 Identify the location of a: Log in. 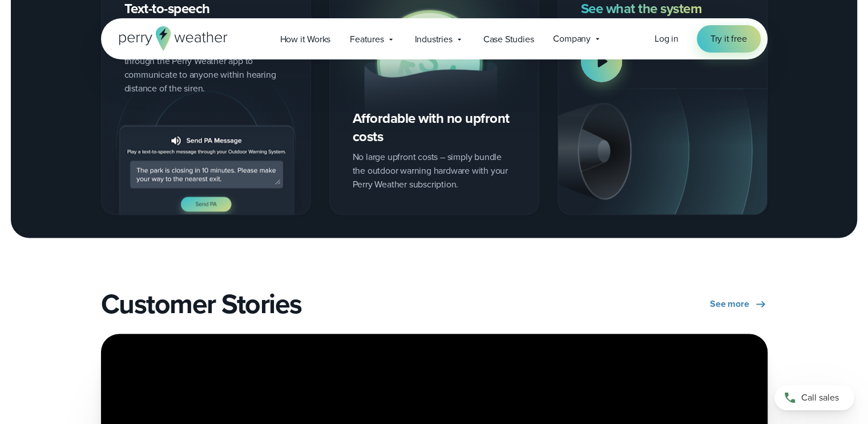
(666, 39).